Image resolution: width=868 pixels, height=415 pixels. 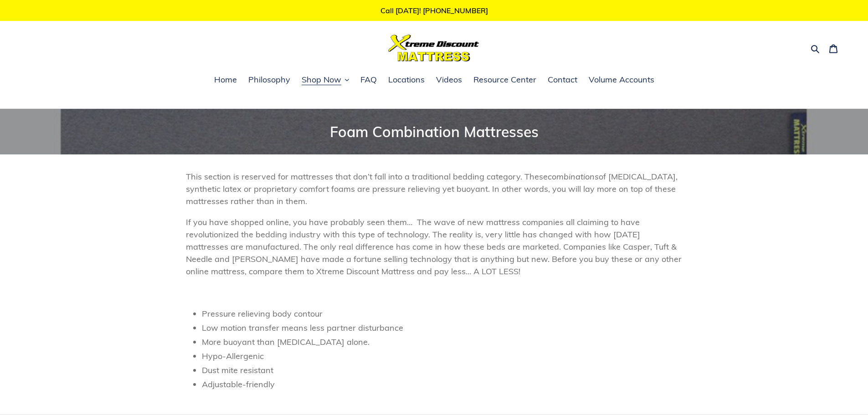 I want to click on a: Resource Center, so click(x=505, y=80).